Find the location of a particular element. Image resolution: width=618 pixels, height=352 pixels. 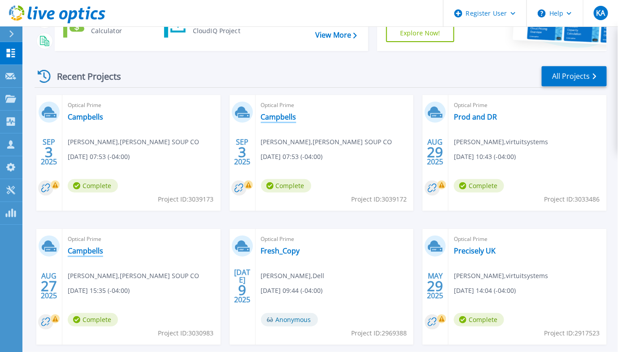

a: All Projects is located at coordinates (574, 76).